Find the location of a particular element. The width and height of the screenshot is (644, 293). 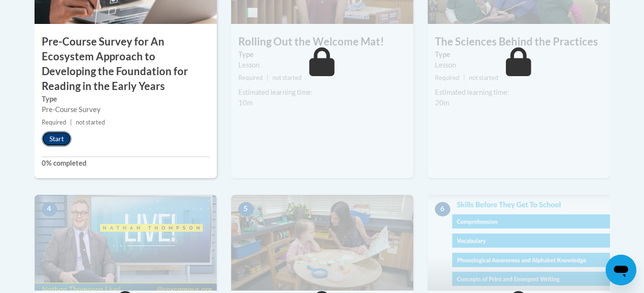

h3: Rolling Out the Welcome Mat! is located at coordinates (322, 41).